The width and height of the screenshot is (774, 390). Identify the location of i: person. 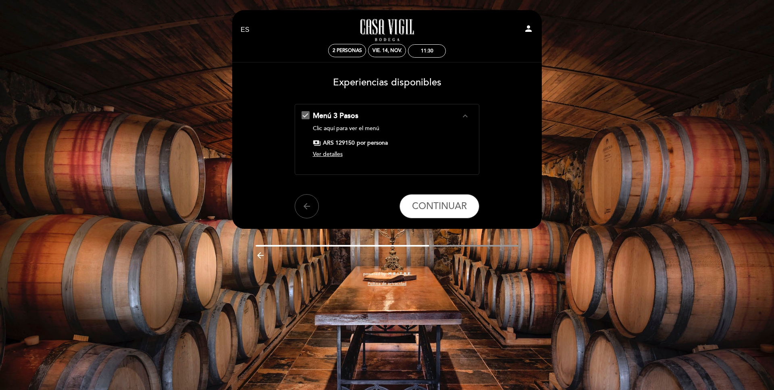
(528, 29).